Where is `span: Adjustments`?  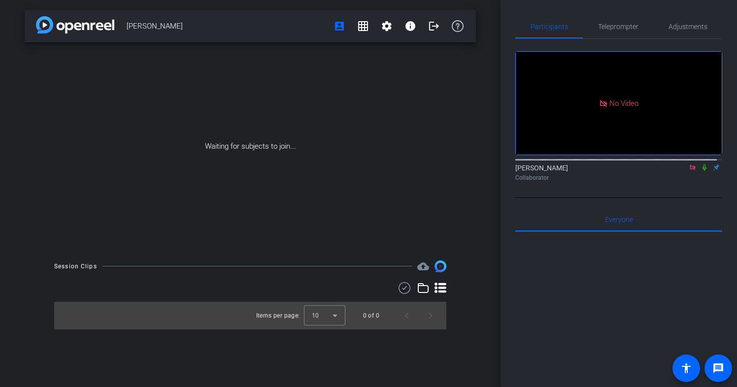
span: Adjustments is located at coordinates (687, 27).